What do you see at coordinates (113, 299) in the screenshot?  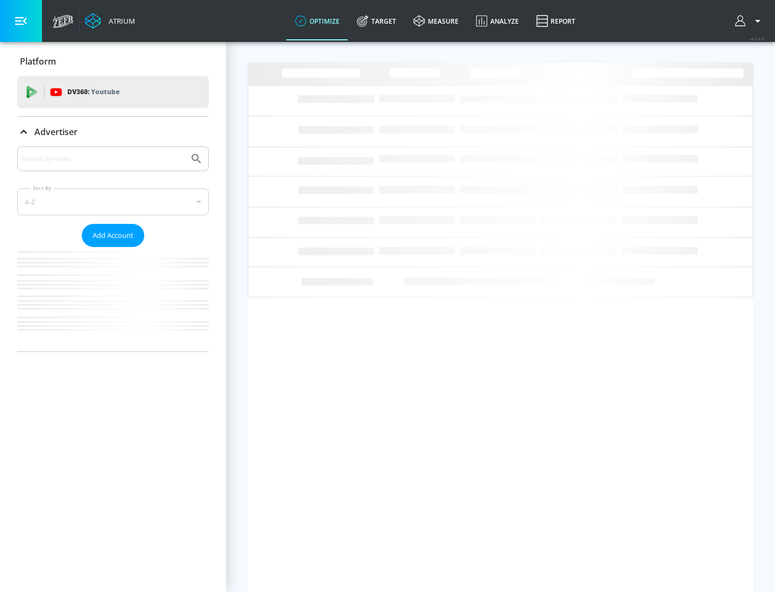 I see `nav: list of Advertiser` at bounding box center [113, 299].